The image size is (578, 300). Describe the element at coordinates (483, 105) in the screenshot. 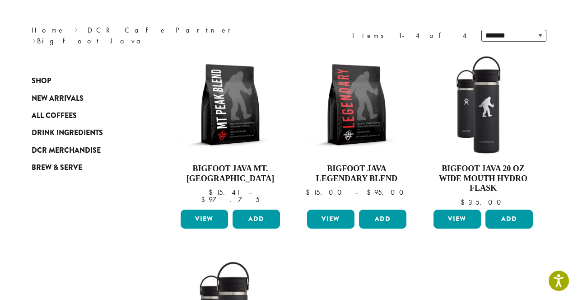

I see `img: LO2867-BFJ-Hydro-Flask-20oz-WM-wFlex-Sip-Lid-Black-300x300.jpg` at that location.